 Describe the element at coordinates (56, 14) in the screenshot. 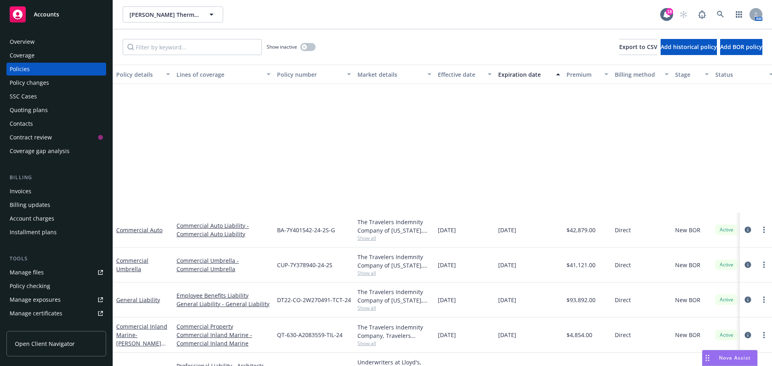

I see `a: Accounts` at that location.